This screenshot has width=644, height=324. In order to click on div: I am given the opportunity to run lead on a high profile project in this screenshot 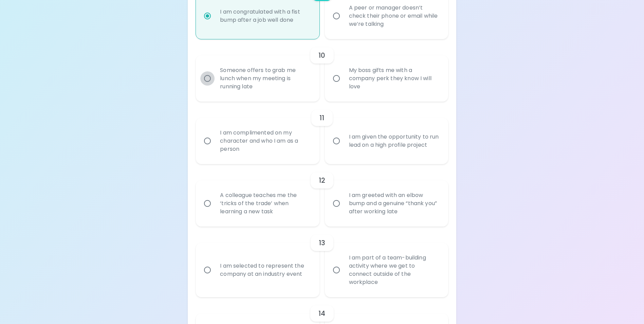, I will do `click(394, 141)`.